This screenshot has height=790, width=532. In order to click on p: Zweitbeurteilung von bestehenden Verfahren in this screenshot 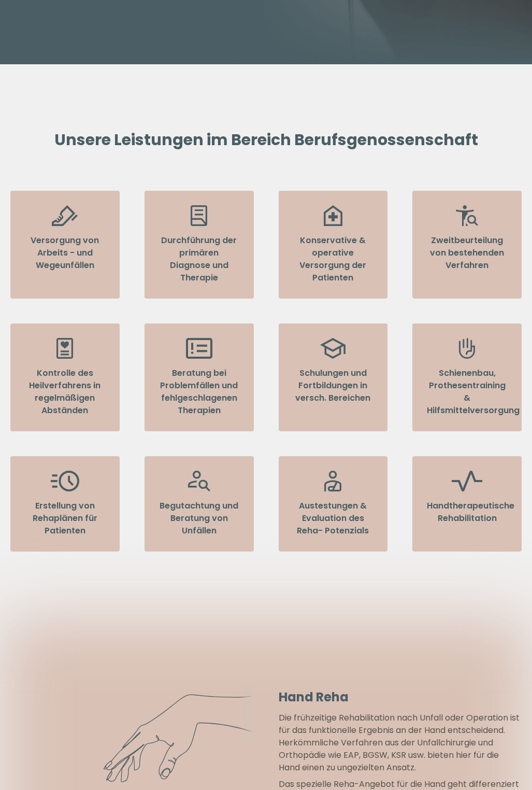, I will do `click(467, 253)`.